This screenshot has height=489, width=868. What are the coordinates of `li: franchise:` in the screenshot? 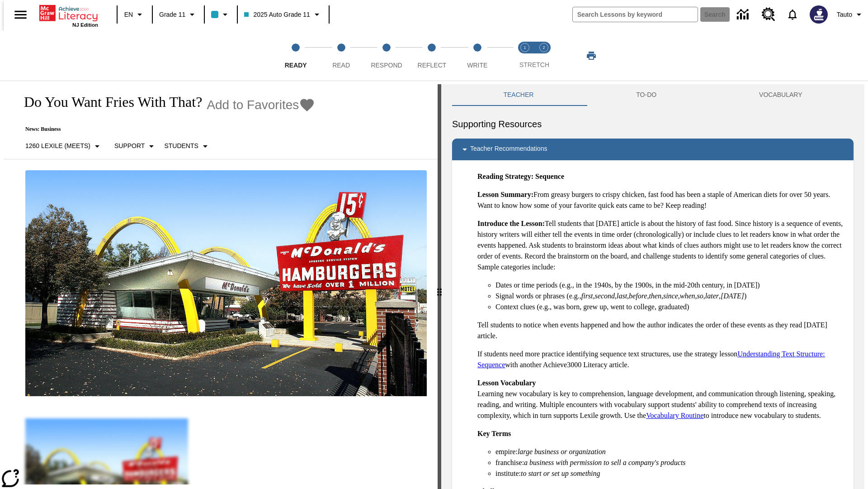 It's located at (671, 462).